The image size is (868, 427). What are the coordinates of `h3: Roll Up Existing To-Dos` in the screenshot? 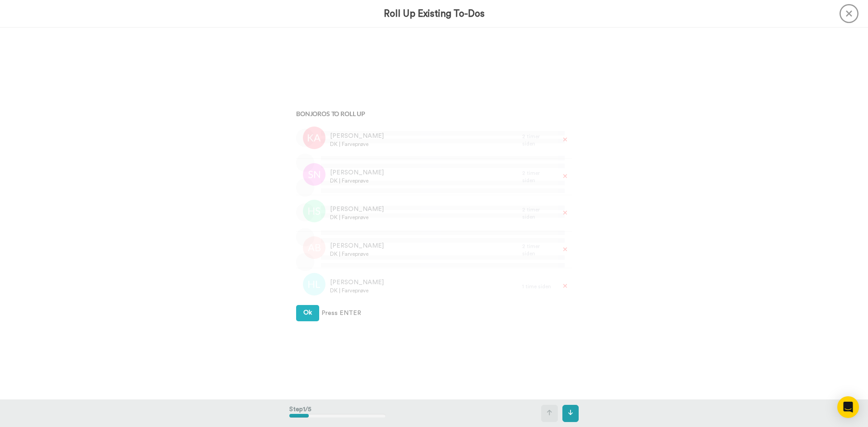 It's located at (434, 13).